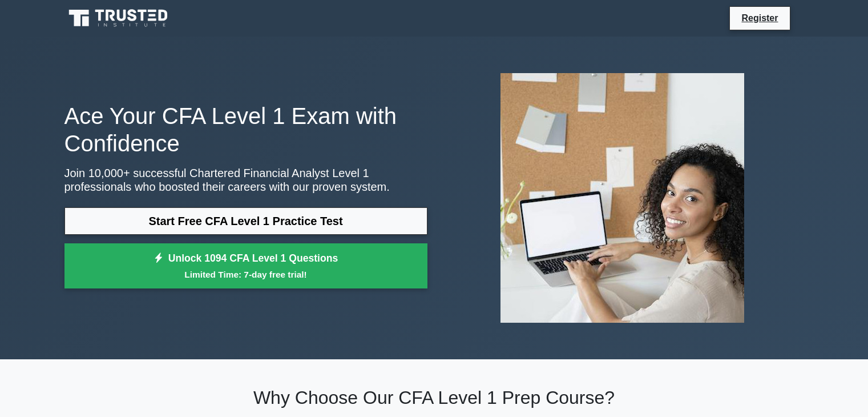 The width and height of the screenshot is (868, 417). Describe the element at coordinates (246, 266) in the screenshot. I see `a: Unlock 1094 CFA Level 1 QuestionsLimited Time: 7-day free trial!` at that location.